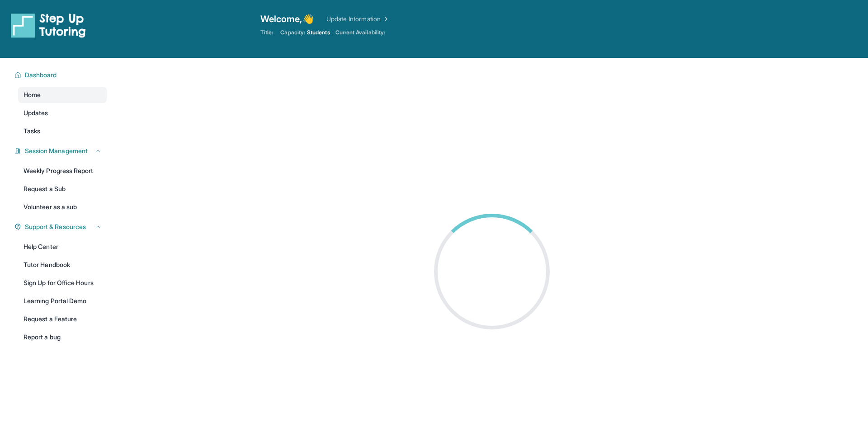 This screenshot has height=427, width=868. Describe the element at coordinates (318, 33) in the screenshot. I see `span: Students` at that location.